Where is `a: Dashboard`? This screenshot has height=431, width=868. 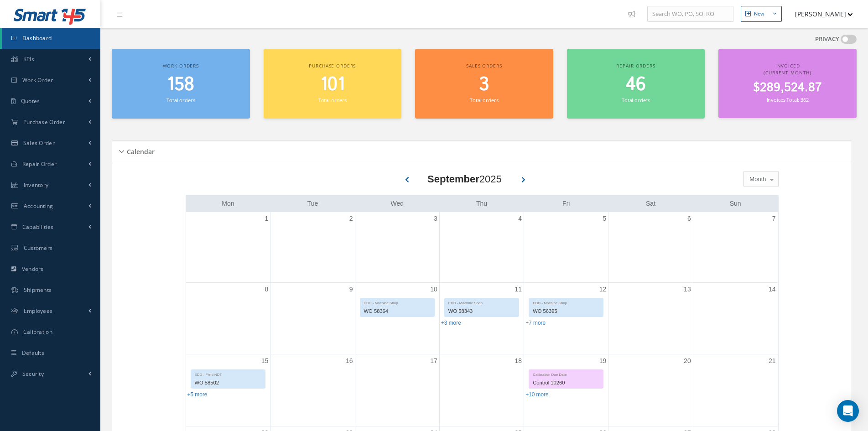
a: Dashboard is located at coordinates (51, 39).